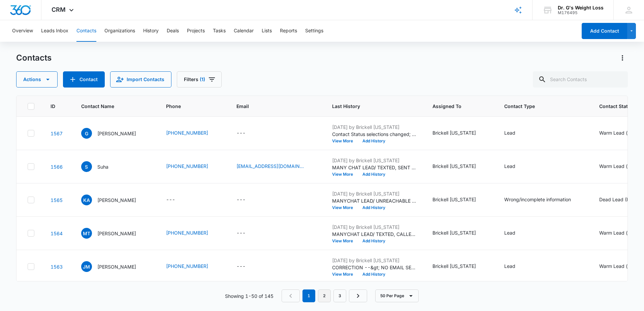 The height and width of the screenshot is (311, 644). I want to click on span: Contact Type, so click(538, 106).